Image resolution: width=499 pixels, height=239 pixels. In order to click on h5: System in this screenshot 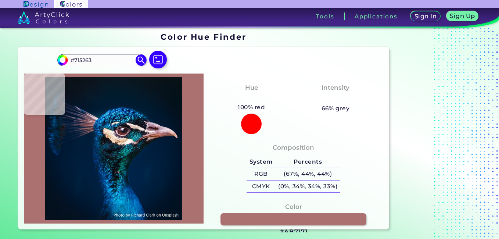, I will do `click(261, 162)`.